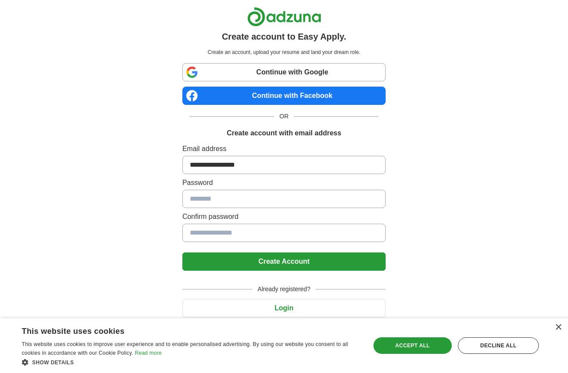 The image size is (568, 373). I want to click on div: This website uses cookies, so click(180, 330).